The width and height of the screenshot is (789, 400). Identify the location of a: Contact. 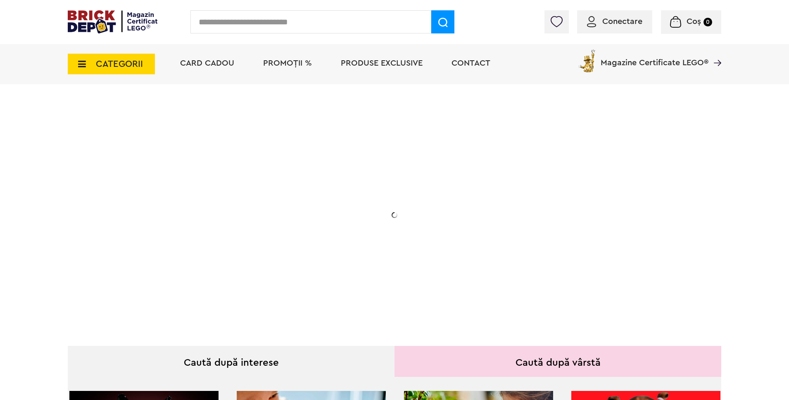
(471, 63).